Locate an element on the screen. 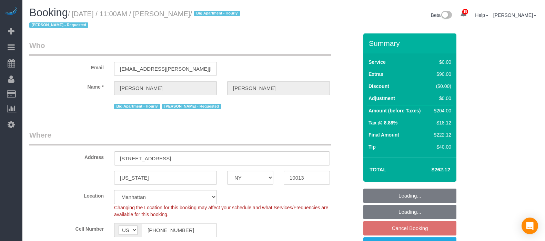 Image resolution: width=545 pixels, height=241 pixels. a: Beta is located at coordinates (442, 15).